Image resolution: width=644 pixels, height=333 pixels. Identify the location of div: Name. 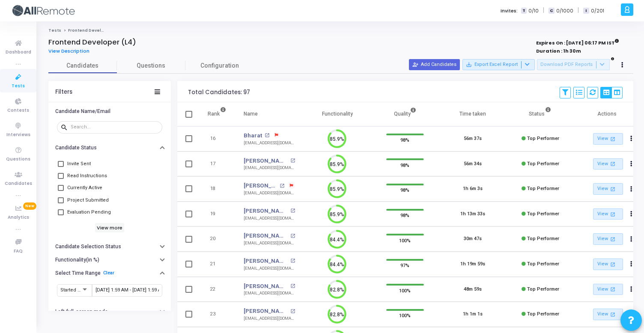
(250, 114).